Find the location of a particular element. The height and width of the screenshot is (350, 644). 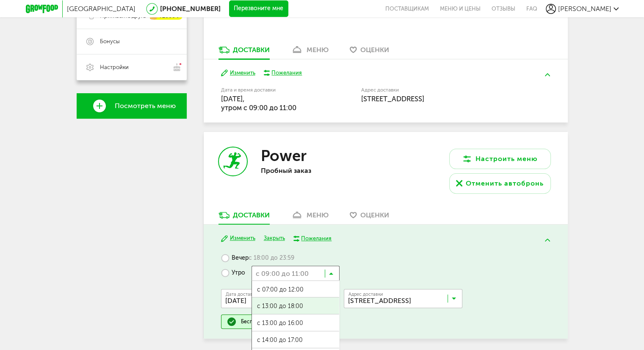

img: done.51a953a.svg is located at coordinates (232, 322).